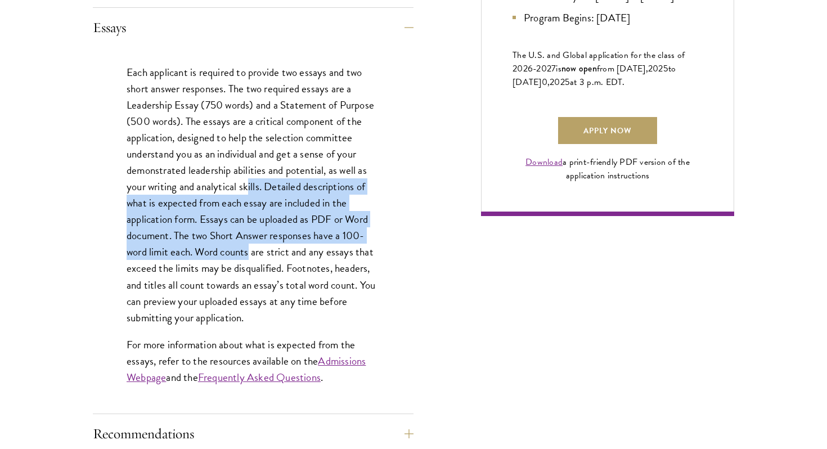 This screenshot has width=827, height=449. I want to click on a: Admissions Webpage, so click(246, 369).